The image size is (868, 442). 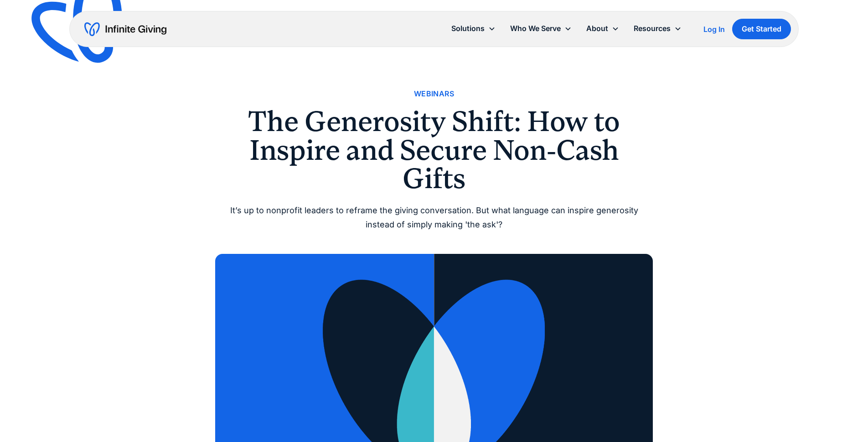 I want to click on a: Get Started, so click(x=761, y=29).